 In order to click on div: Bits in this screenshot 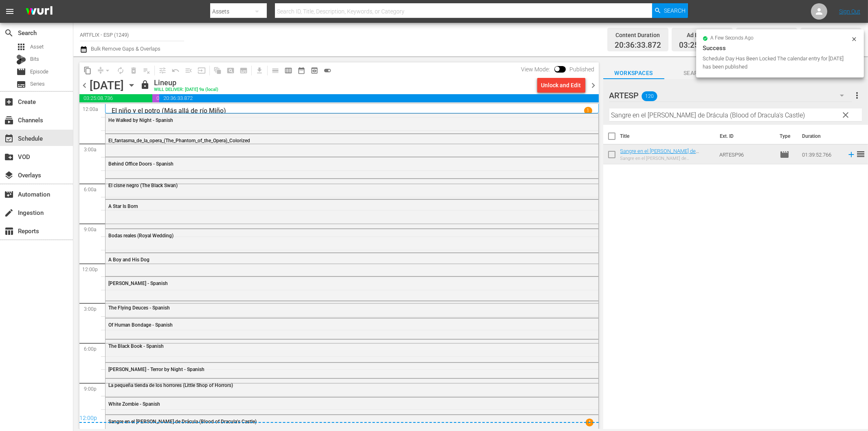, I will do `click(21, 59)`.